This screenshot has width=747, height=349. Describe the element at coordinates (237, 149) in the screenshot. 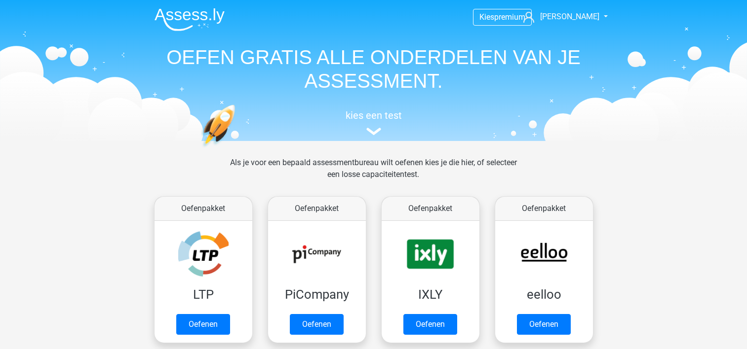

I see `img: oefenen` at that location.